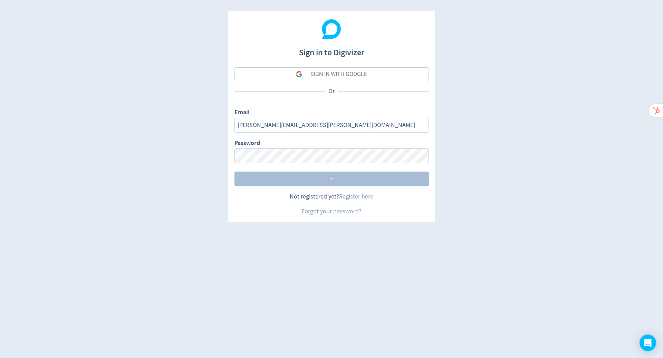 The width and height of the screenshot is (663, 358). I want to click on label: Password, so click(247, 144).